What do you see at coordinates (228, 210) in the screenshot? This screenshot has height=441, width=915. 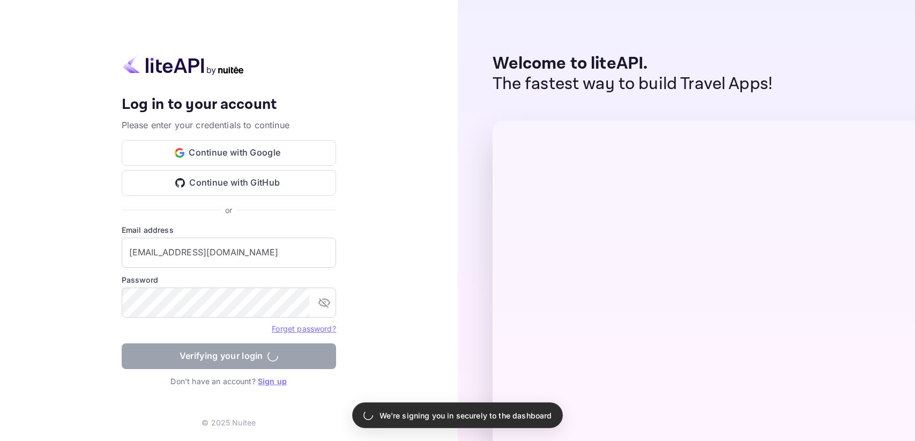 I see `p: or` at bounding box center [228, 210].